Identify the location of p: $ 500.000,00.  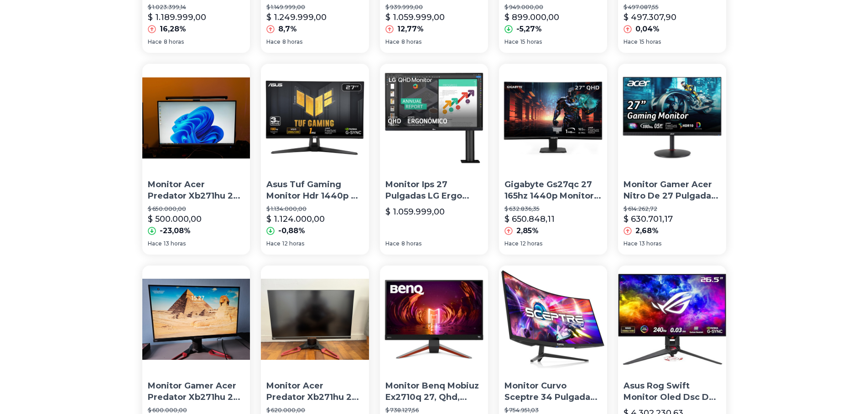
(175, 219).